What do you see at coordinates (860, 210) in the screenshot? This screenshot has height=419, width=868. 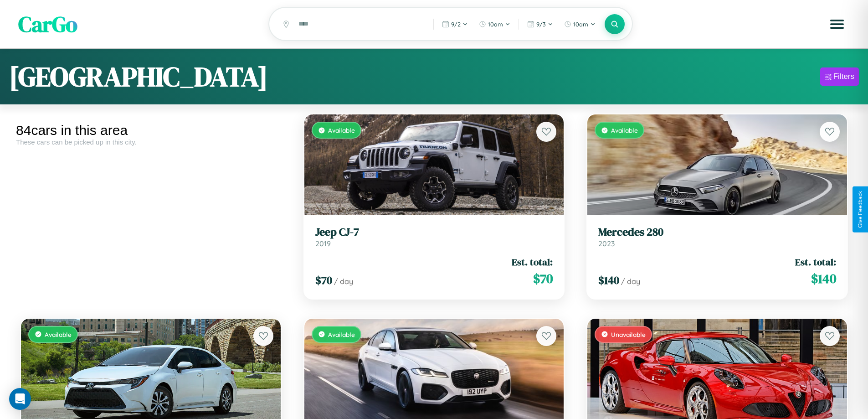 I see `div: Give Feedback` at bounding box center [860, 210].